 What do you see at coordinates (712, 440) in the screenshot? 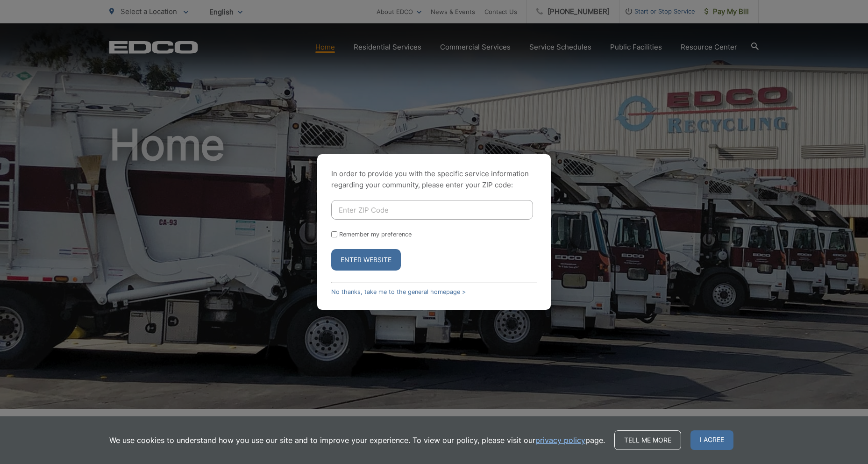
I see `span: I agree` at bounding box center [712, 440].